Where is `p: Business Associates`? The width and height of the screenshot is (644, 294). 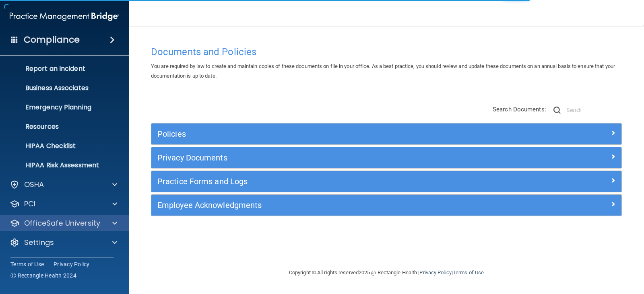 p: Business Associates is located at coordinates (60, 88).